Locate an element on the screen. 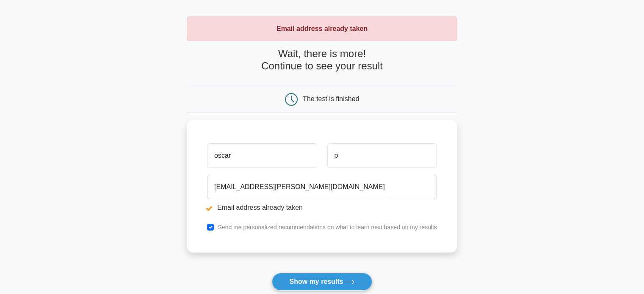  div: The test is finished is located at coordinates (331, 99).